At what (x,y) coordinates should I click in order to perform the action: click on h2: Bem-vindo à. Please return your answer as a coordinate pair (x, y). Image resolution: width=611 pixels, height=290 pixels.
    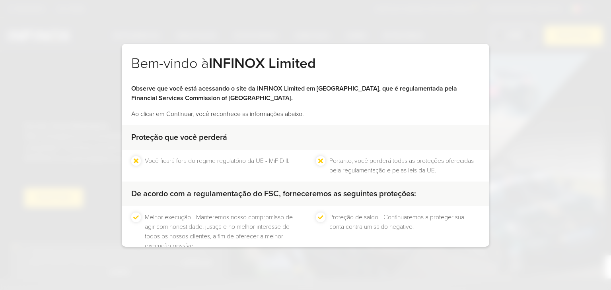
    Looking at the image, I should click on (306, 70).